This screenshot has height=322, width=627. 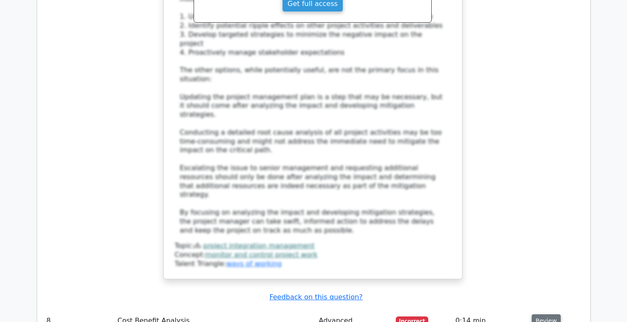 What do you see at coordinates (258, 245) in the screenshot?
I see `a: project integration management` at bounding box center [258, 245].